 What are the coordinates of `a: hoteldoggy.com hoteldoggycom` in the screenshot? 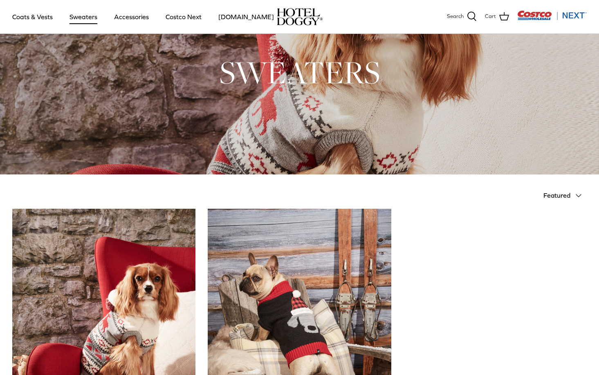 It's located at (300, 17).